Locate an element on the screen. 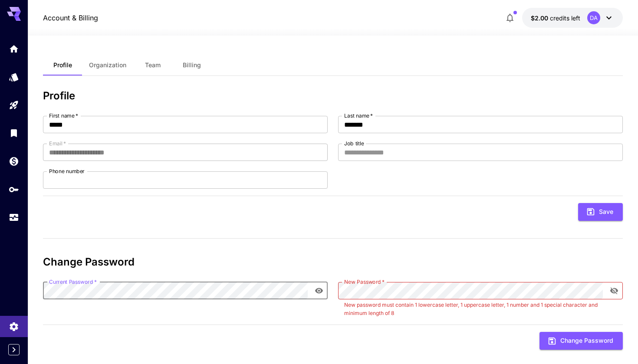  div: Settings is located at coordinates (14, 326).